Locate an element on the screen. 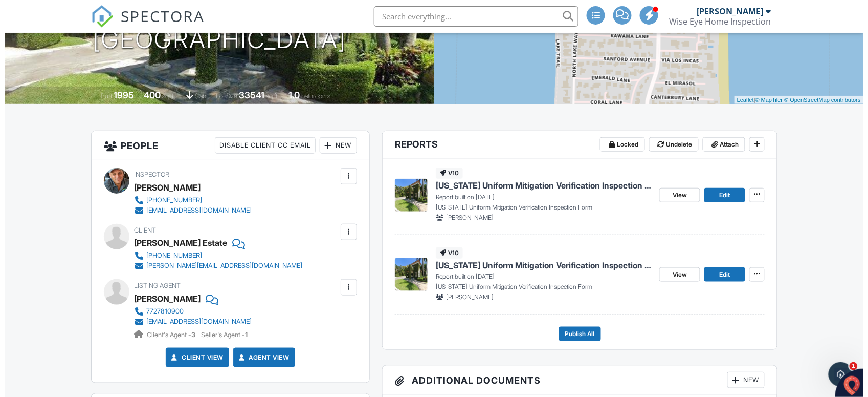 The image size is (868, 397). span: SPECTORA is located at coordinates (158, 16).